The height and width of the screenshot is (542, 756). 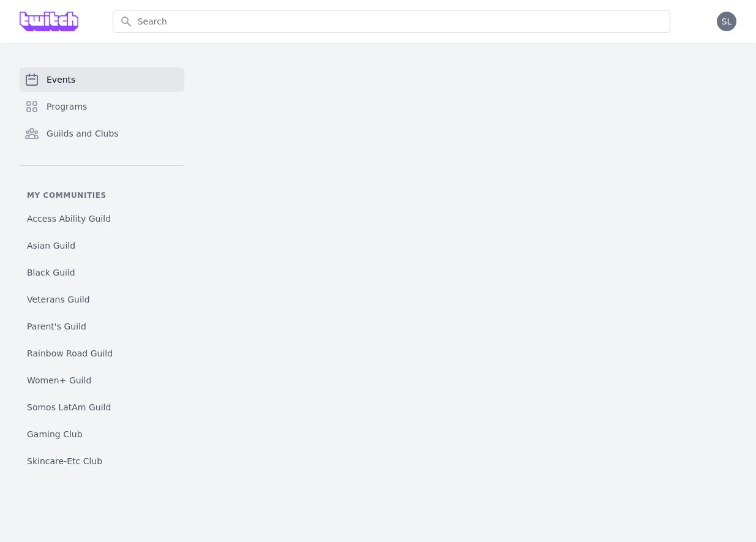 I want to click on span: Programs, so click(x=67, y=107).